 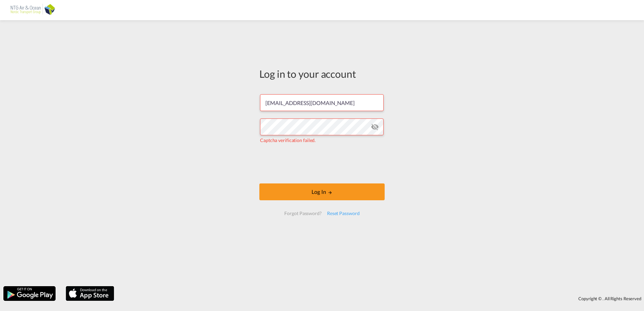 I want to click on div: Log in to your account, so click(x=322, y=74).